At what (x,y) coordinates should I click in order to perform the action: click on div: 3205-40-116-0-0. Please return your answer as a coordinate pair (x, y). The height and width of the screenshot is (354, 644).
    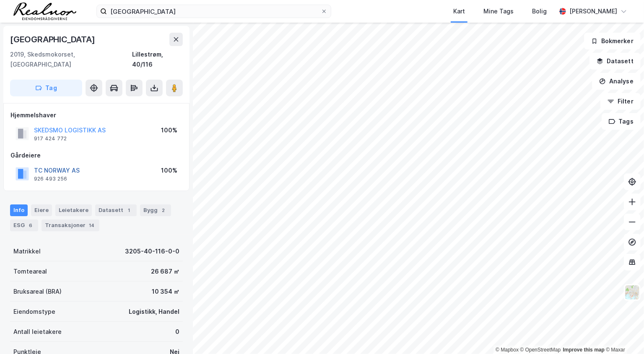
    Looking at the image, I should click on (152, 251).